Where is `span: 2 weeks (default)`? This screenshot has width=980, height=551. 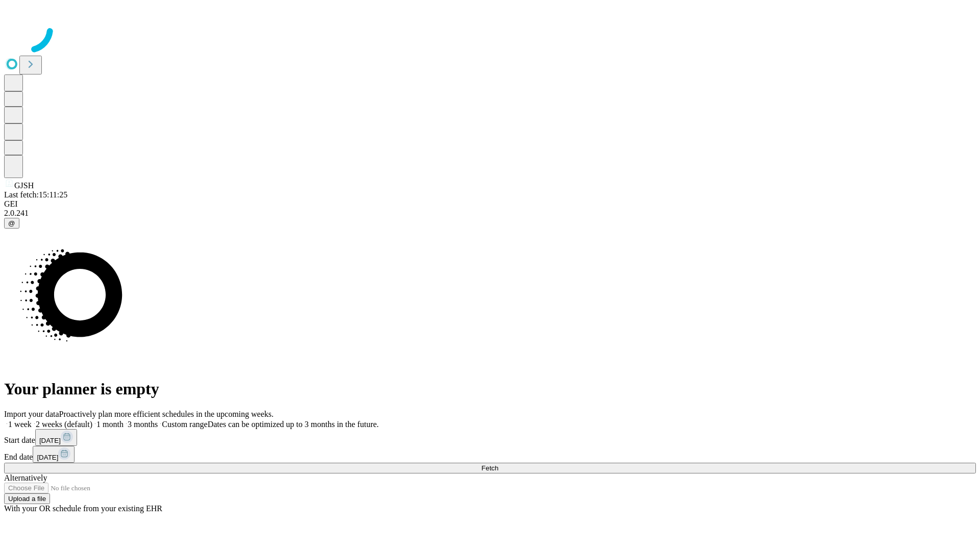 span: 2 weeks (default) is located at coordinates (64, 425).